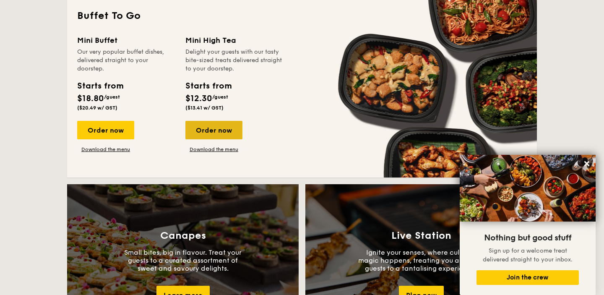  Describe the element at coordinates (528, 238) in the screenshot. I see `span: Nothing but good stuff` at that location.